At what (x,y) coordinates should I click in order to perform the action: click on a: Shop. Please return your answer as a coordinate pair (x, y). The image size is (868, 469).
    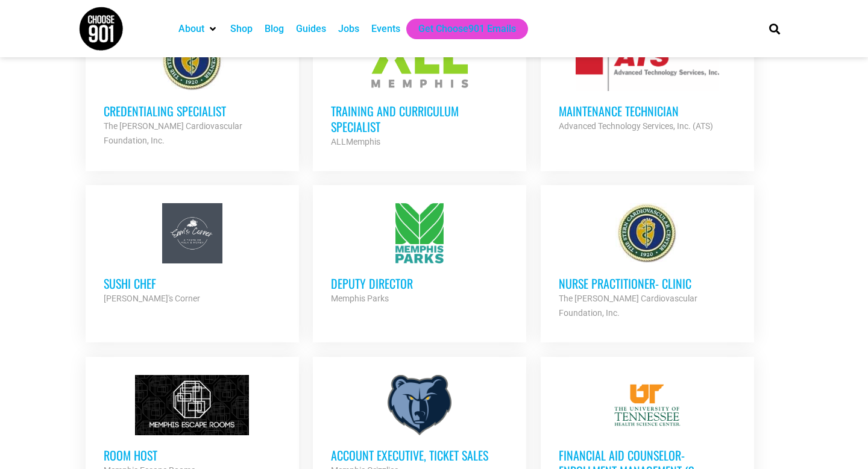
    Looking at the image, I should click on (241, 29).